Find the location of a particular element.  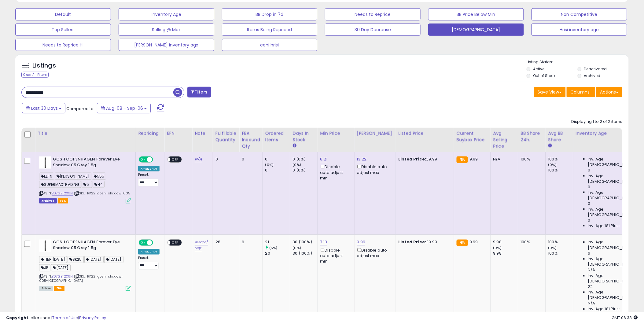

button: Non Competitive is located at coordinates (579, 15).